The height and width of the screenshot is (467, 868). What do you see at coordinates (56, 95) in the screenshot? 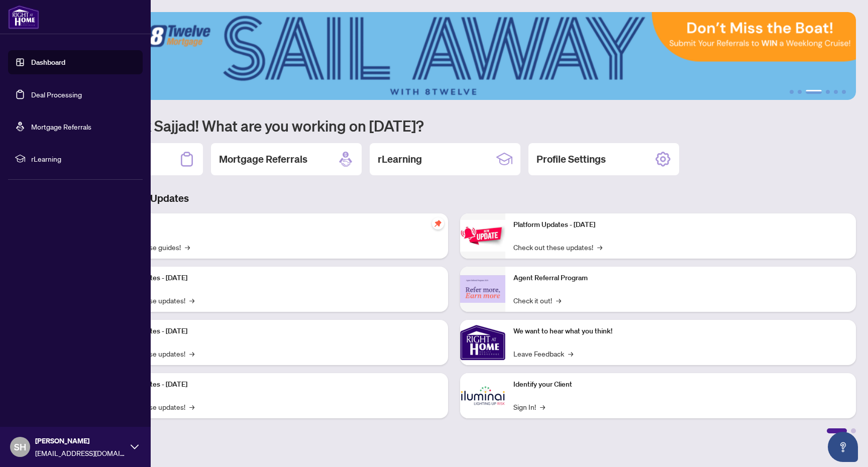
I see `a: Deal Processing` at bounding box center [56, 95].